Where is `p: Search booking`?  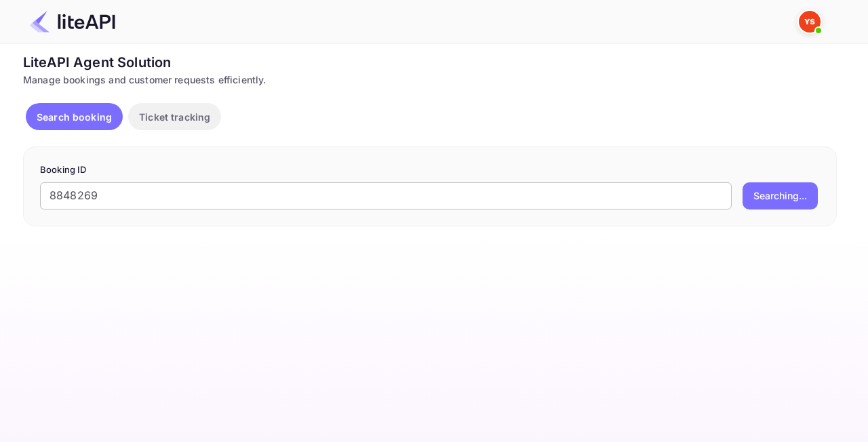 p: Search booking is located at coordinates (74, 117).